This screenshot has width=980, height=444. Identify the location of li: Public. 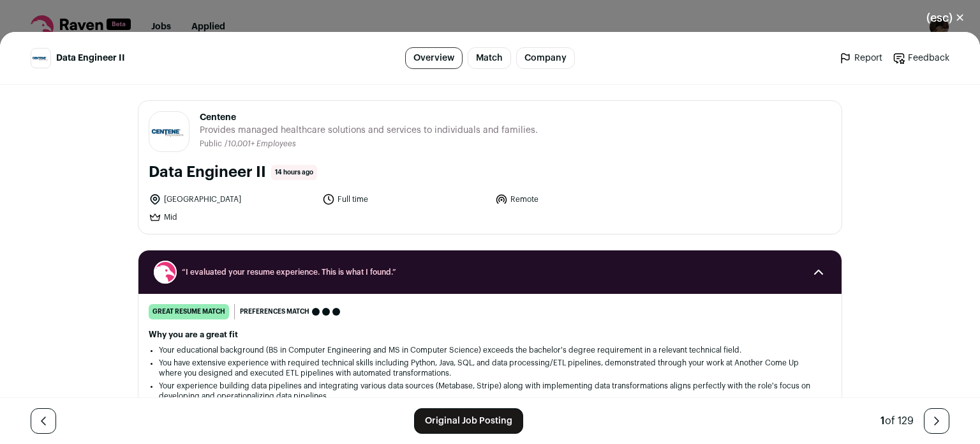
(212, 144).